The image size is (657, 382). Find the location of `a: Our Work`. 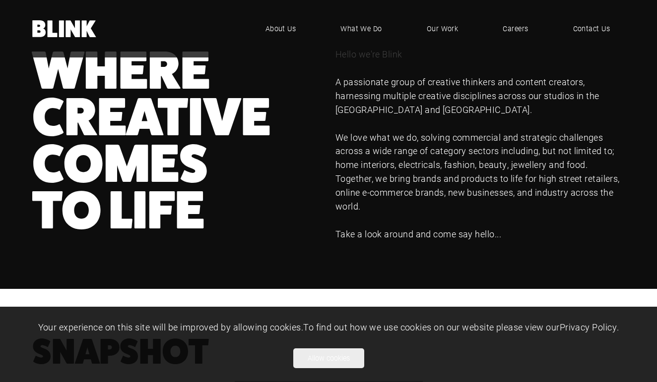

a: Our Work is located at coordinates (442, 29).